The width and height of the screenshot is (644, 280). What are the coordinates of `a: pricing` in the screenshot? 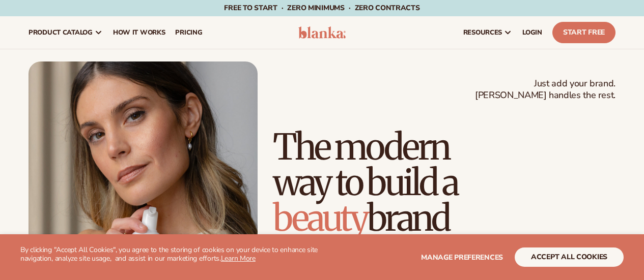 It's located at (188, 33).